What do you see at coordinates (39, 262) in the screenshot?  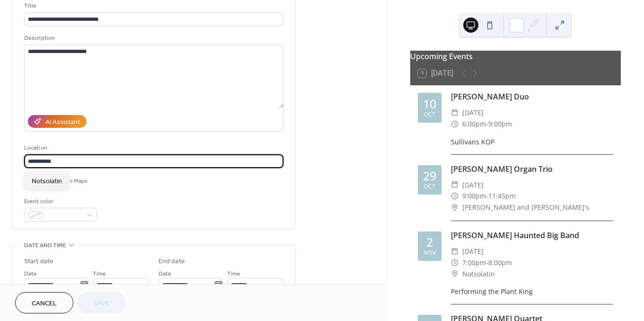 I see `div: Start date` at bounding box center [39, 262].